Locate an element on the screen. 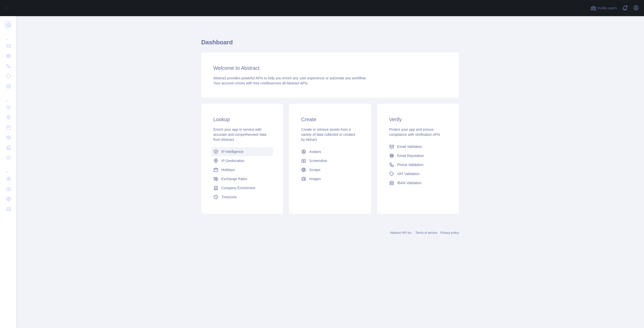 Image resolution: width=644 pixels, height=328 pixels. span: IP Intelligence is located at coordinates (232, 152).